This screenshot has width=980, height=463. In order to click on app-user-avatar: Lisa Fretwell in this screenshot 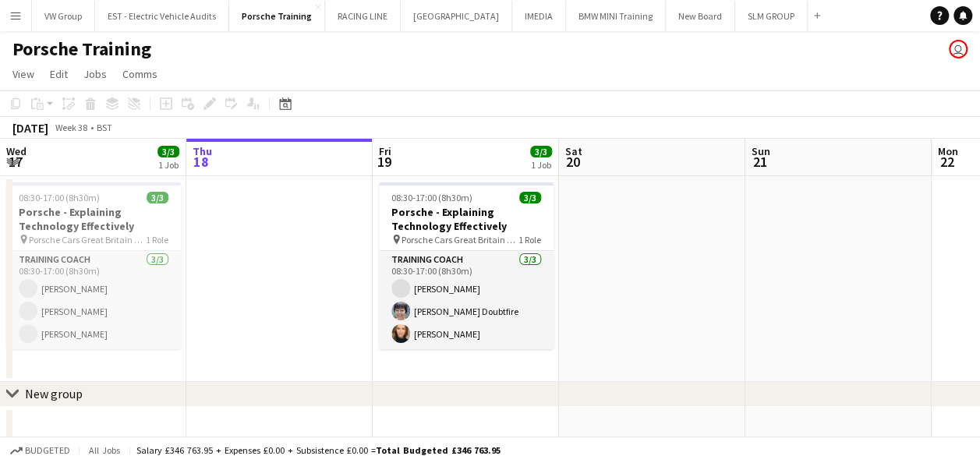, I will do `click(958, 49)`.